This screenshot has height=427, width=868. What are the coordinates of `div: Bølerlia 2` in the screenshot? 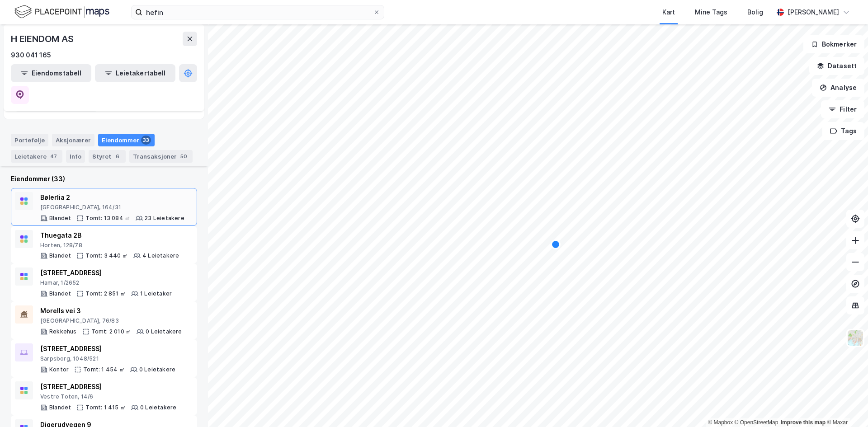 It's located at (112, 198).